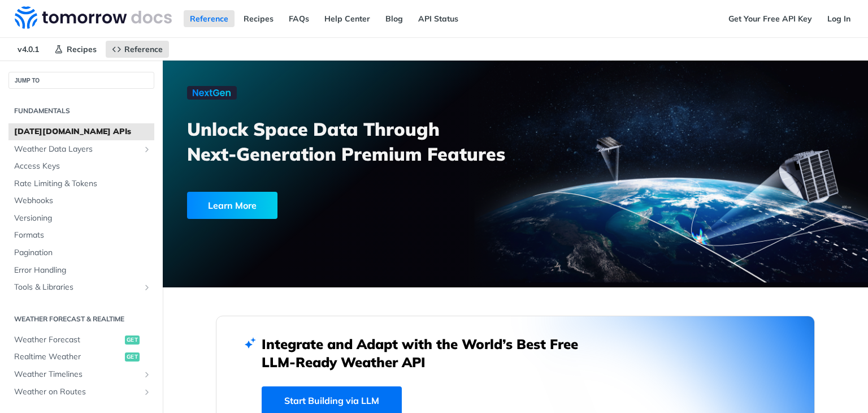 The image size is (868, 413). Describe the element at coordinates (82, 201) in the screenshot. I see `a: Webhooks` at that location.